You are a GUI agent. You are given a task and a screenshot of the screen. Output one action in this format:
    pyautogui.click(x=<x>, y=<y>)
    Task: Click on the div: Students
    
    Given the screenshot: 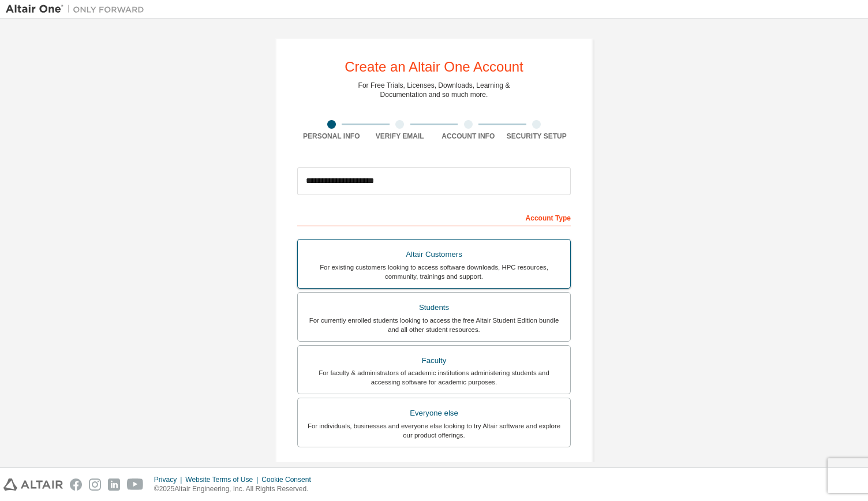 What is the action you would take?
    pyautogui.click(x=434, y=308)
    